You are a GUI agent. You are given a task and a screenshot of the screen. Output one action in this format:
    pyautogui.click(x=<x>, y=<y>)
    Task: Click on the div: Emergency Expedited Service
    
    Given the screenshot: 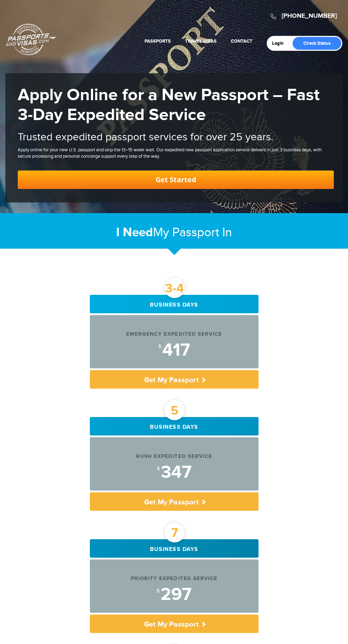 What is the action you would take?
    pyautogui.click(x=174, y=334)
    